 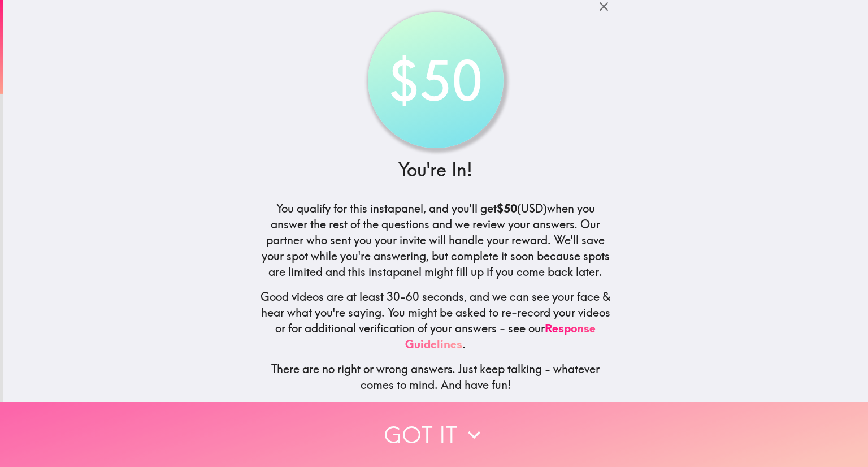 I want to click on b: $50, so click(x=506, y=208).